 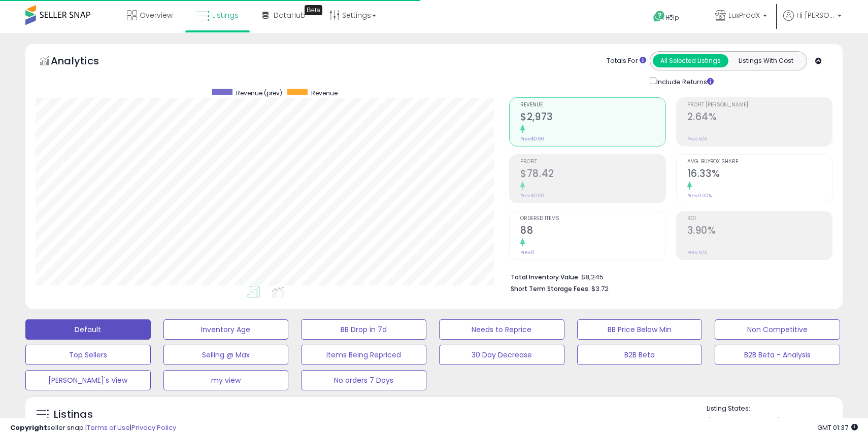 I want to click on button: Inventory Age, so click(x=226, y=330).